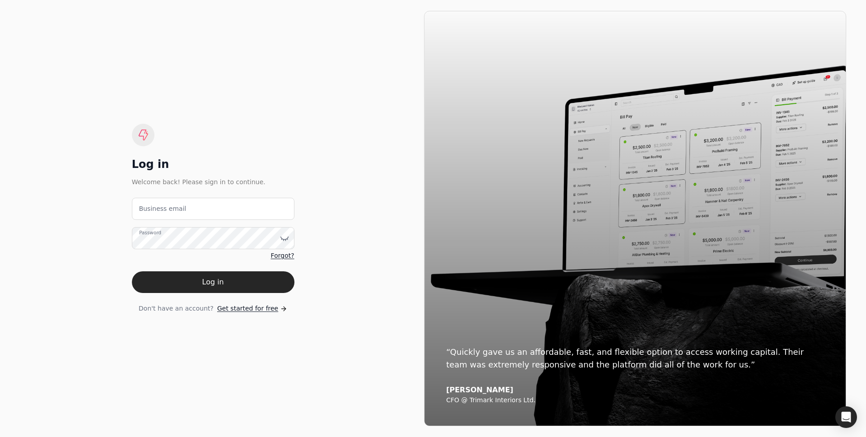  I want to click on span: Get started for free, so click(247, 308).